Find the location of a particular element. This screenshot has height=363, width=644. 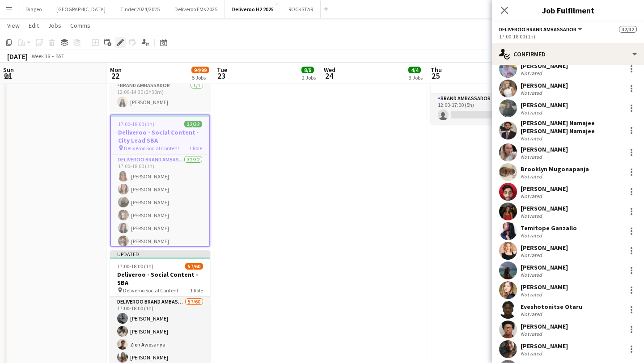

span: 22 is located at coordinates (115, 76).